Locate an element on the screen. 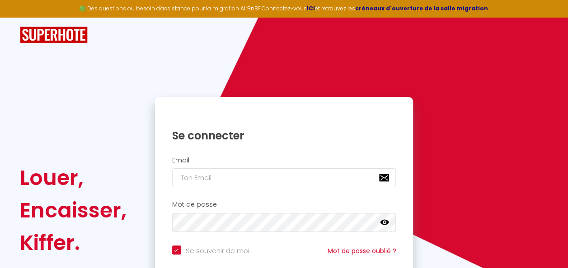  input: Ton Email is located at coordinates (284, 178).